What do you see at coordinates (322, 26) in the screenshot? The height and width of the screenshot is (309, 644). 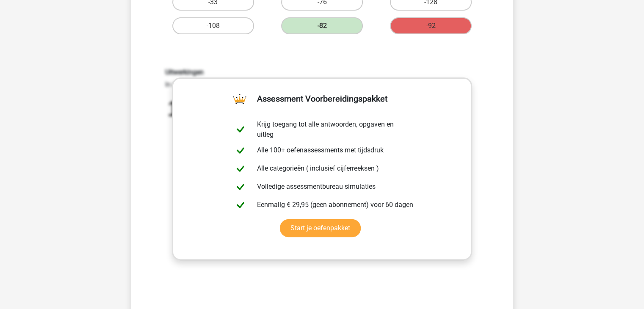 I see `label: -82` at bounding box center [322, 26].